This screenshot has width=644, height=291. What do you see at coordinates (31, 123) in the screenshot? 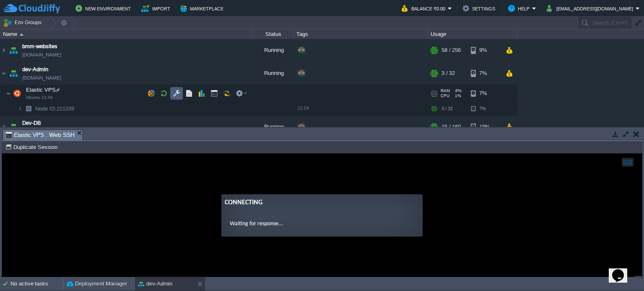
I see `span: Dev-DB` at bounding box center [31, 123].